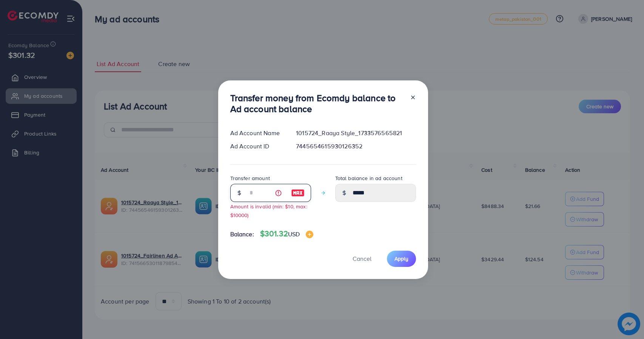 The width and height of the screenshot is (644, 339). I want to click on span: Balance:, so click(242, 234).